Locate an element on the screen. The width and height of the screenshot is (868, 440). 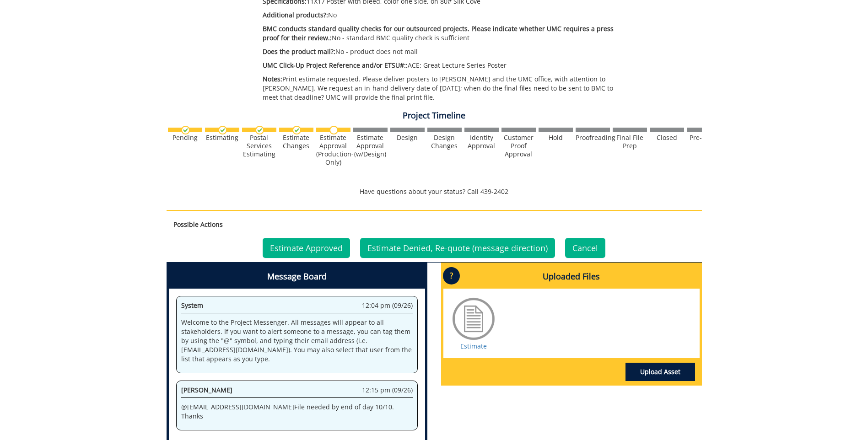
p: No - product does not mail is located at coordinates (442, 52).